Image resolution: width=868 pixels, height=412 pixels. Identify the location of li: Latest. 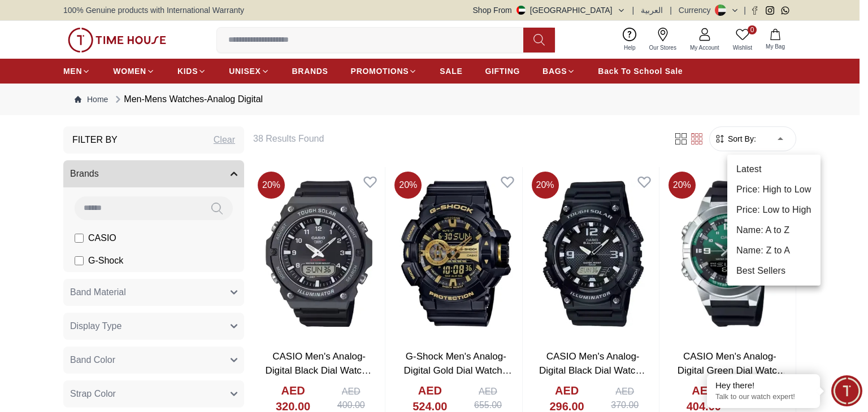
(773, 169).